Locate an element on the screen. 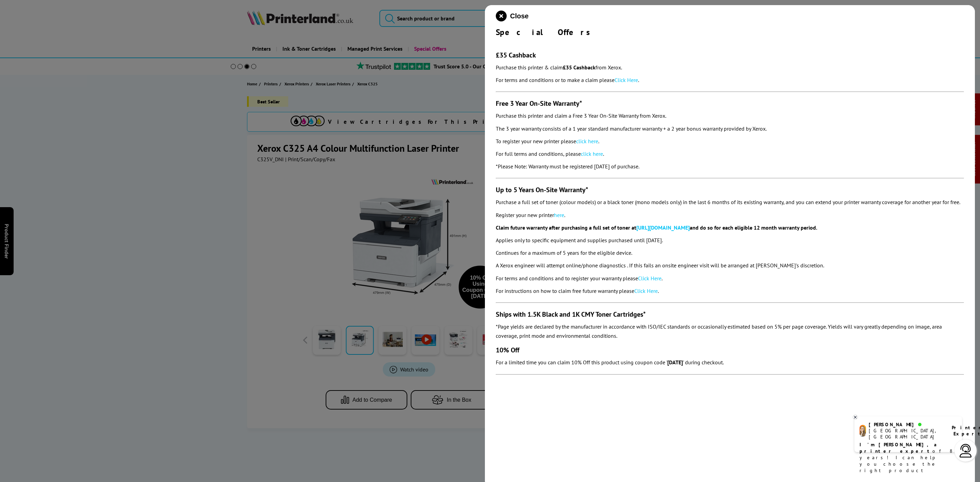 Image resolution: width=980 pixels, height=482 pixels. p: Purchase this printer and claim a Free 3 Year On-Site Warranty from Xerox. is located at coordinates (730, 116).